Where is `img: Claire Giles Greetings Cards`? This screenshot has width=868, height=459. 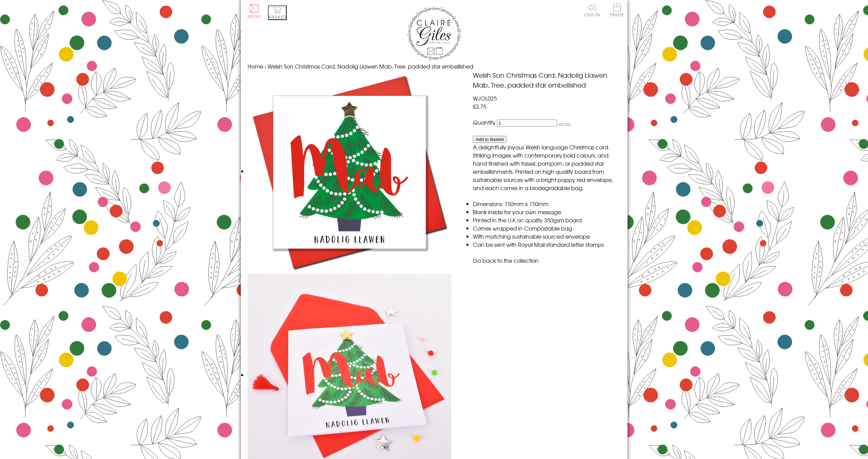
img: Claire Giles Greetings Cards is located at coordinates (434, 34).